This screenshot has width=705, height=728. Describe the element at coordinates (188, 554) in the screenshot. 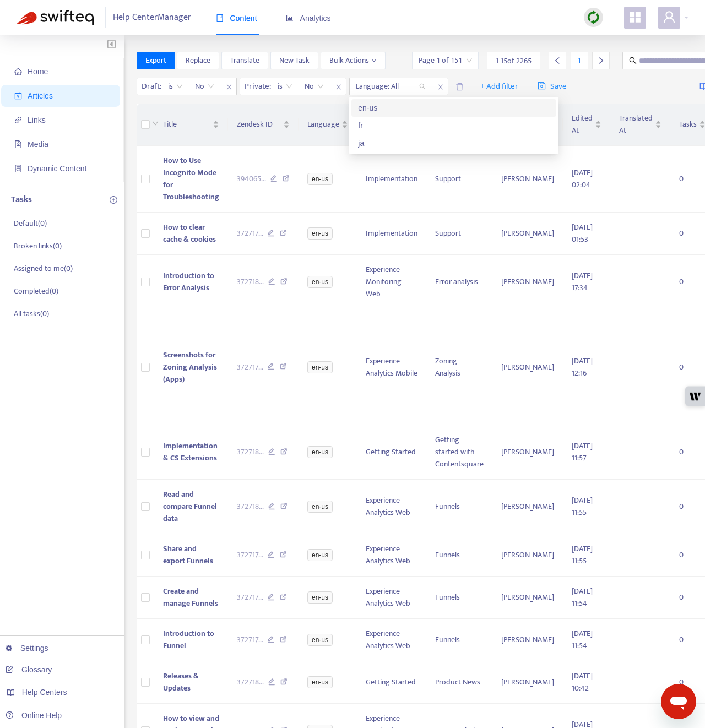

I see `span: Share and export Funnels` at that location.